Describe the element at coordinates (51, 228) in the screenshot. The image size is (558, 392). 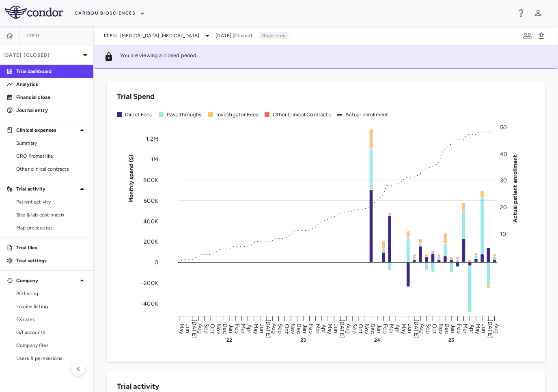
I see `span: Map procedures` at that location.